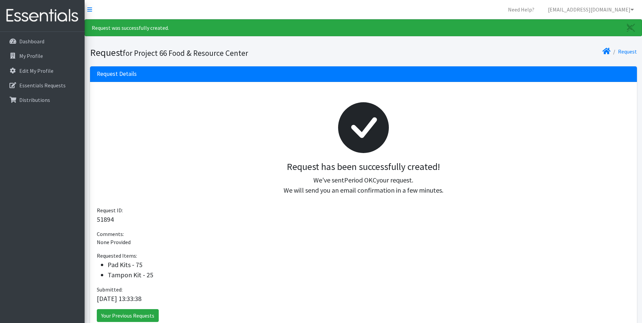 This screenshot has height=323, width=642. I want to click on li: Tampon Kit - 25, so click(369, 275).